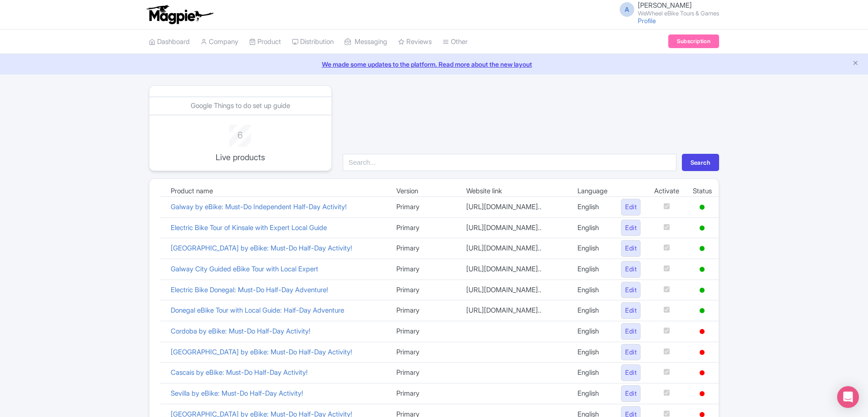  Describe the element at coordinates (647, 20) in the screenshot. I see `a: Profile` at that location.